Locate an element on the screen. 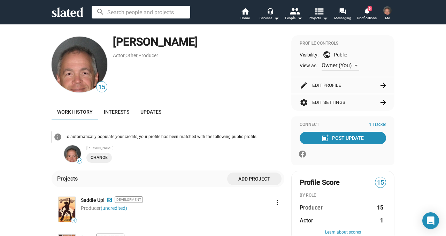 This screenshot has height=236, width=446. mat-icon: info is located at coordinates (58, 137).